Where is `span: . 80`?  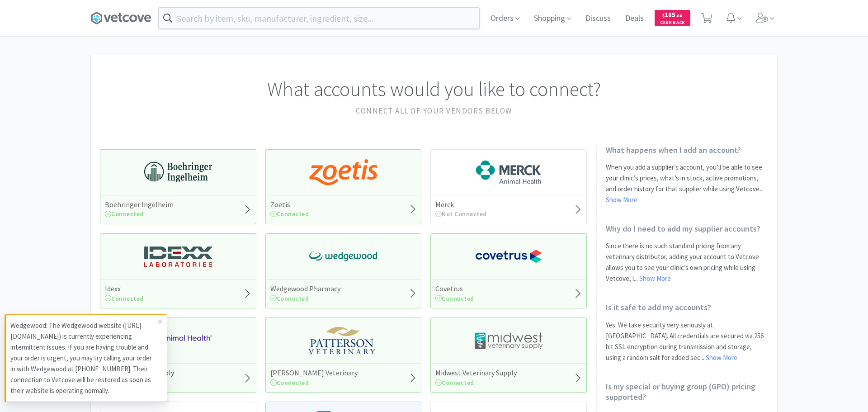
span: . 80 is located at coordinates (678, 15).